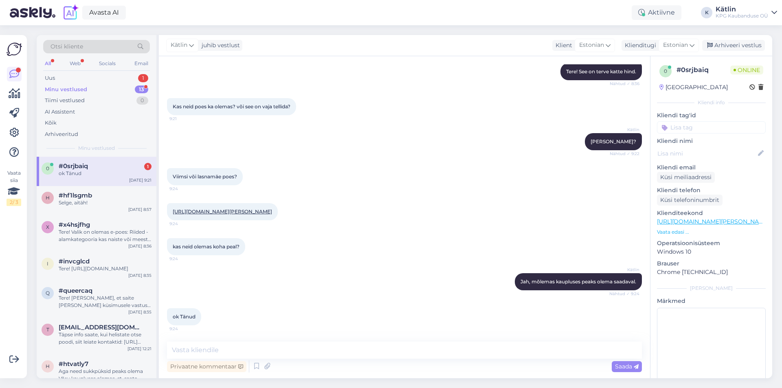 The height and width of the screenshot is (388, 782). I want to click on span: Kas neid poes ka olemas? või see on vaja tellida?, so click(231, 106).